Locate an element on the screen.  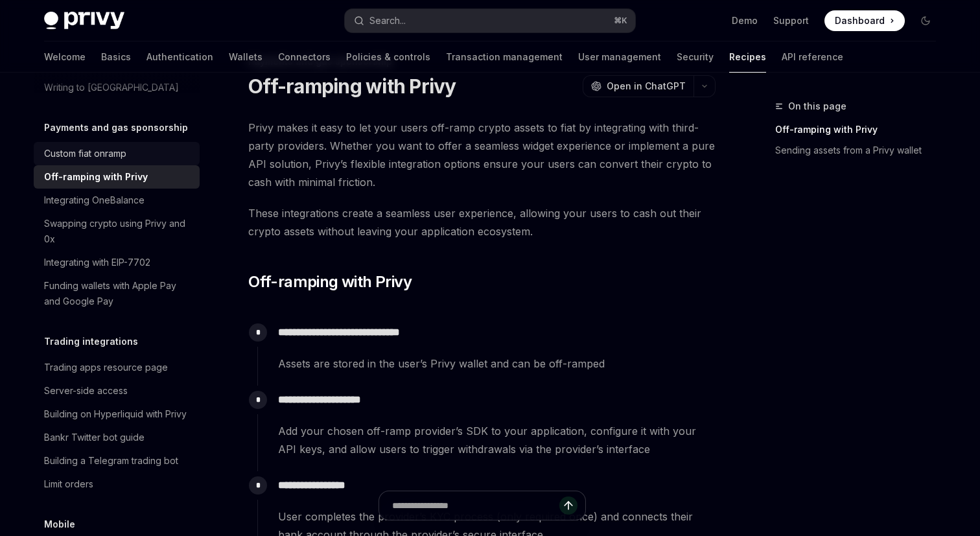
span: Add your chosen off-ramp provider’s SDK to your application, configure it with your API keys, and... is located at coordinates (496, 440).